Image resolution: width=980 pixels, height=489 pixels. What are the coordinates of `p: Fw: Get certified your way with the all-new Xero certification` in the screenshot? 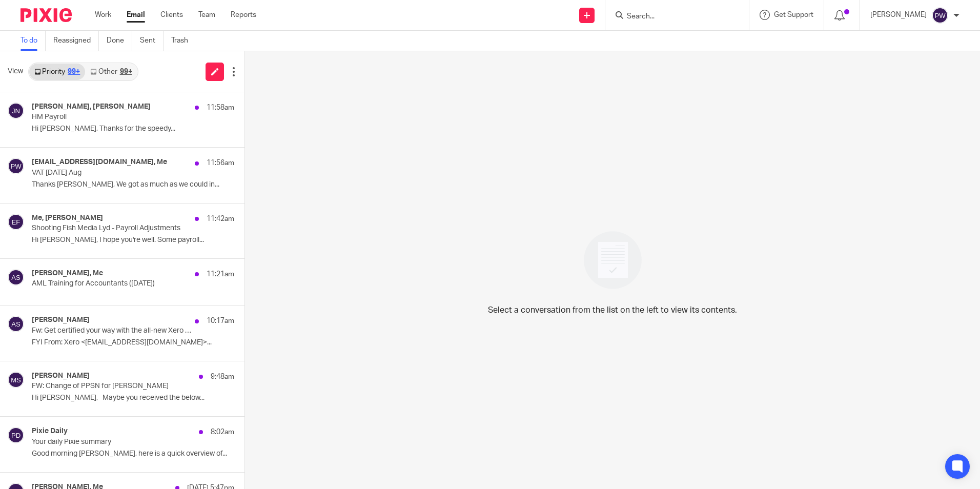 It's located at (113, 331).